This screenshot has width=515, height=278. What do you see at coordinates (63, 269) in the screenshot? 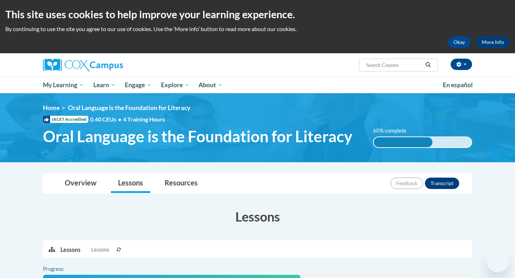
I see `label: Progress:` at bounding box center [63, 269].